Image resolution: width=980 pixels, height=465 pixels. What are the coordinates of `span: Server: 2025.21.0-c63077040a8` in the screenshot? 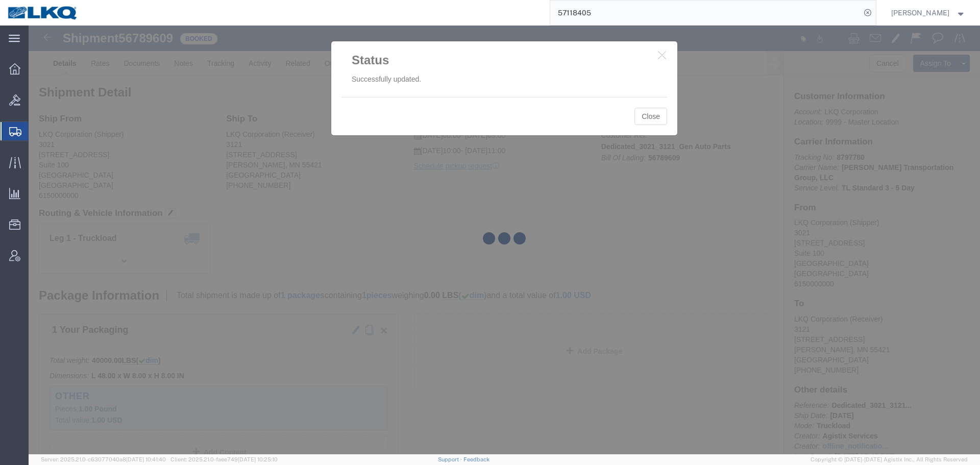 It's located at (103, 460).